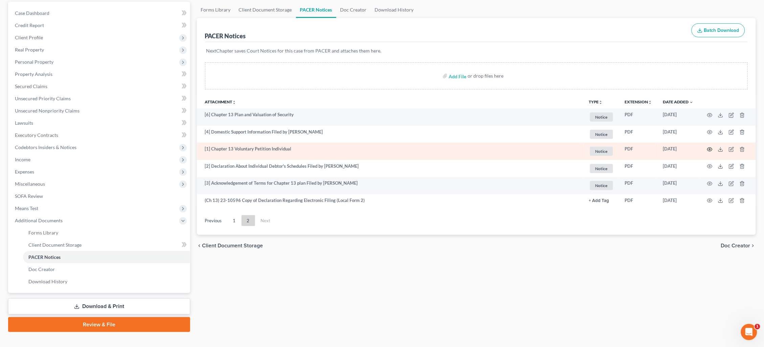  Describe the element at coordinates (100, 25) in the screenshot. I see `a: Credit Report` at that location.